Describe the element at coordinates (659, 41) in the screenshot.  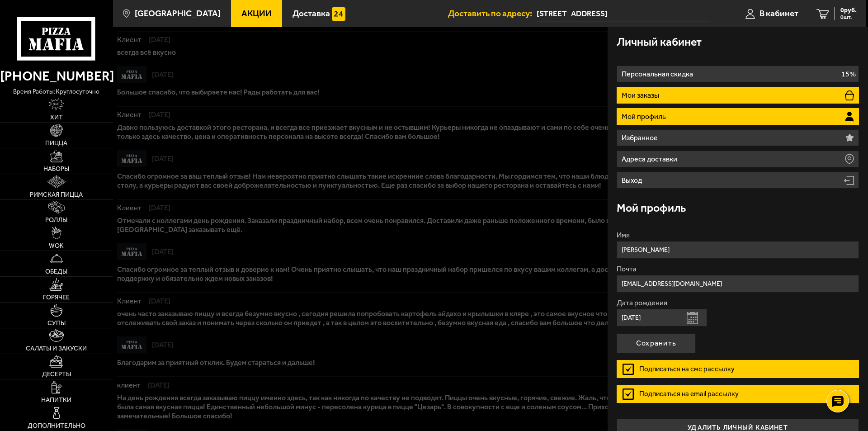
I see `h3: Личный кабинет` at that location.